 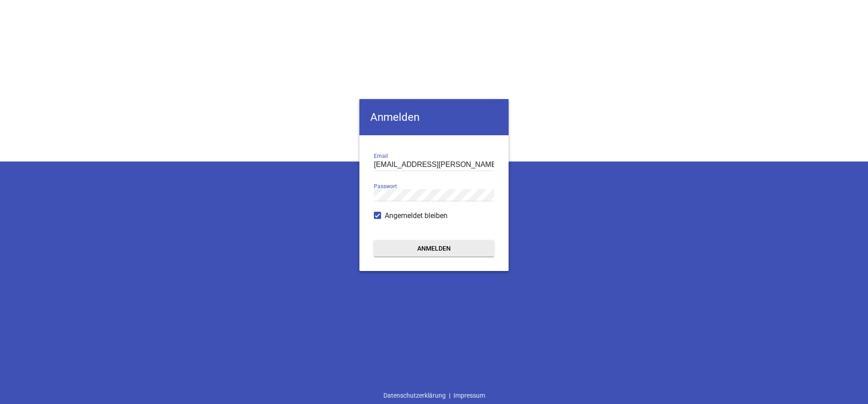 What do you see at coordinates (414, 395) in the screenshot?
I see `a: Datenschutzerklärung` at bounding box center [414, 395].